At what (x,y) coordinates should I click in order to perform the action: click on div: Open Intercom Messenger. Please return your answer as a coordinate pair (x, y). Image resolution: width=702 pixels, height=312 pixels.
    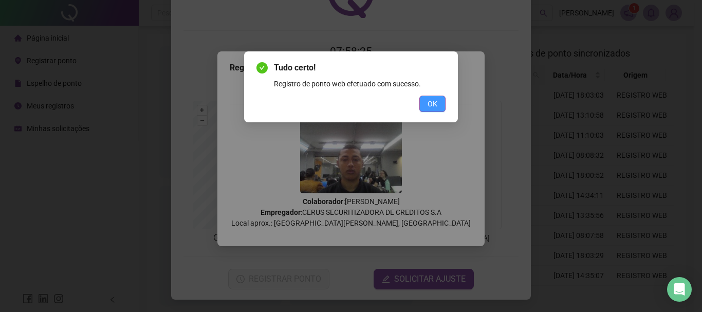
    Looking at the image, I should click on (679, 289).